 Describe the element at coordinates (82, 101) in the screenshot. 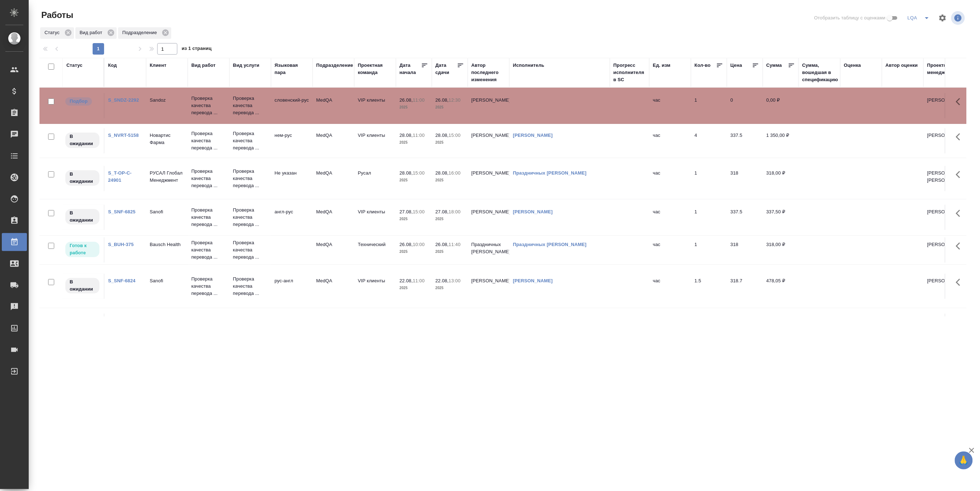

I see `div: Можно подбирать исполнителей` at that location.